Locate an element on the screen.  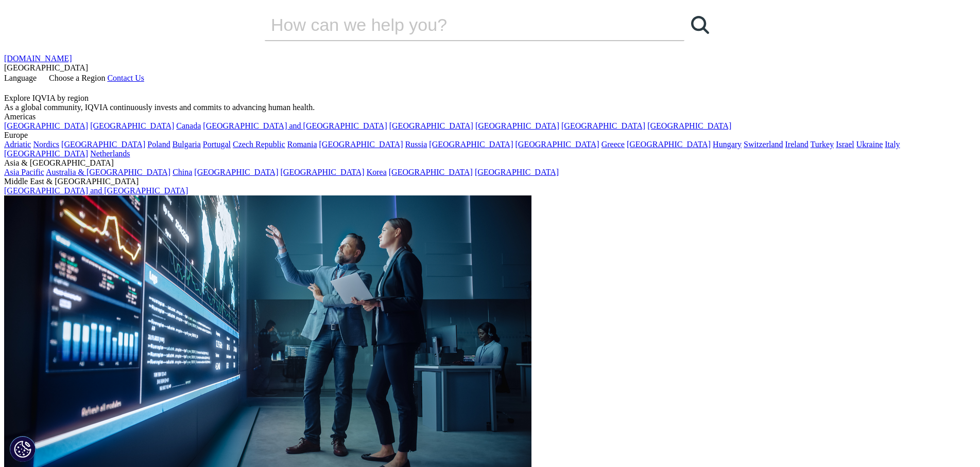
a: Israel is located at coordinates (845, 144).